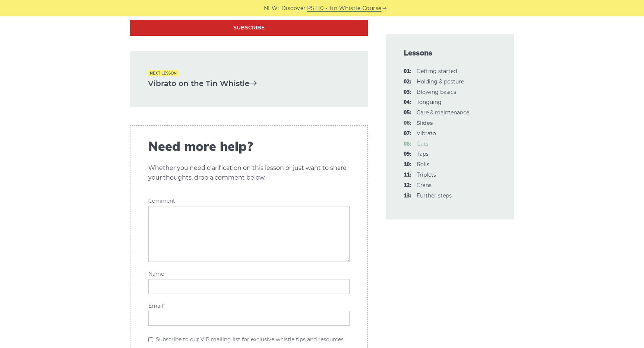 This screenshot has width=644, height=348. What do you see at coordinates (434, 196) in the screenshot?
I see `a: 13:Further steps` at bounding box center [434, 196].